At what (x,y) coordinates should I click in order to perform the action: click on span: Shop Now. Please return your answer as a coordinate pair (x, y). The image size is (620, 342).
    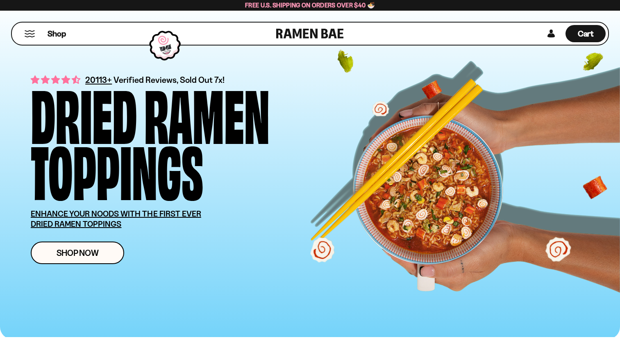
    Looking at the image, I should click on (77, 252).